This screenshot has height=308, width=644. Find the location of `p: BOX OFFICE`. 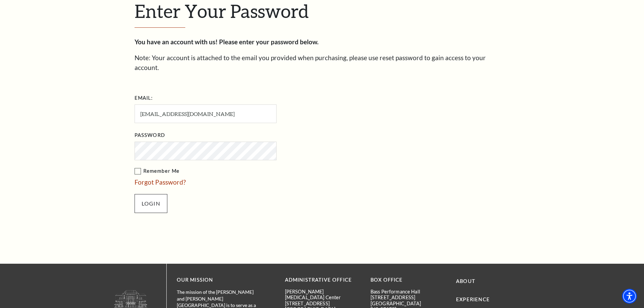

p: BOX OFFICE is located at coordinates (408, 280).